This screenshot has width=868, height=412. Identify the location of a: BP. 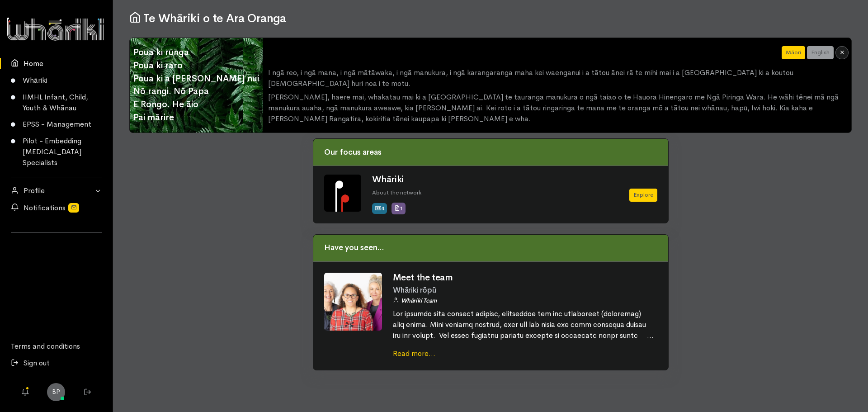
(56, 392).